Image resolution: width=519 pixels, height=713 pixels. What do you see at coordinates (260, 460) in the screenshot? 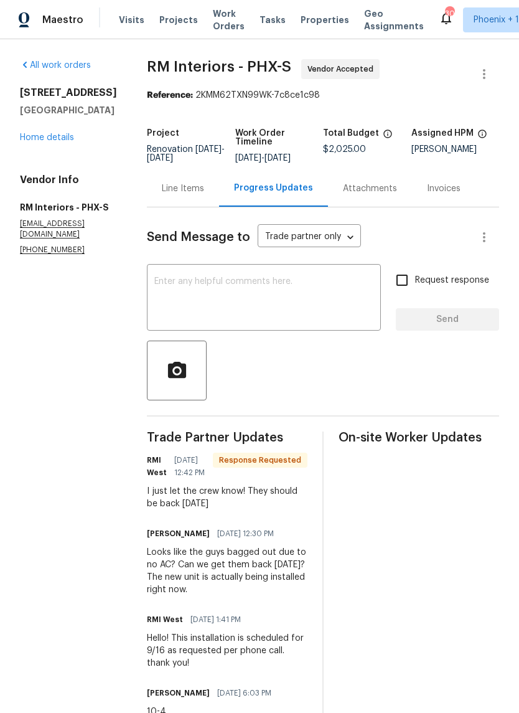
I see `span: Response Requested` at bounding box center [260, 460].